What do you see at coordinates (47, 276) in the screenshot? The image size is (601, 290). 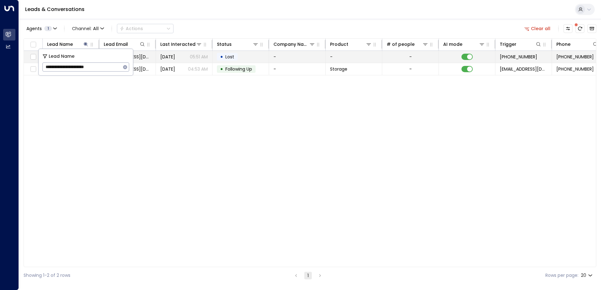 I see `div: Showing 1-2 of 2 rows` at bounding box center [47, 276].